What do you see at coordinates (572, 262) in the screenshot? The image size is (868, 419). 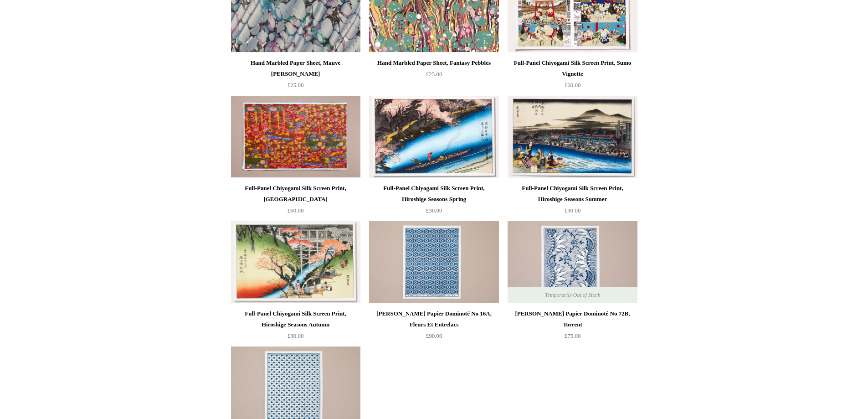 I see `img: Antoinette Poisson Papier Dominoté No 72B, Torrent` at bounding box center [572, 262].